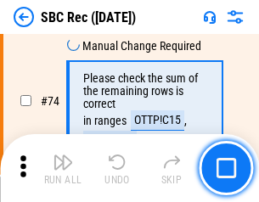 This screenshot has height=202, width=259. I want to click on div: OTTP!C15, so click(157, 120).